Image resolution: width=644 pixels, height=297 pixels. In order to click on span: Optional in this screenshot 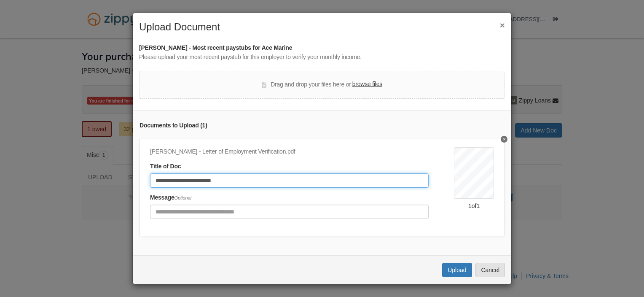, I will do `click(183, 198)`.